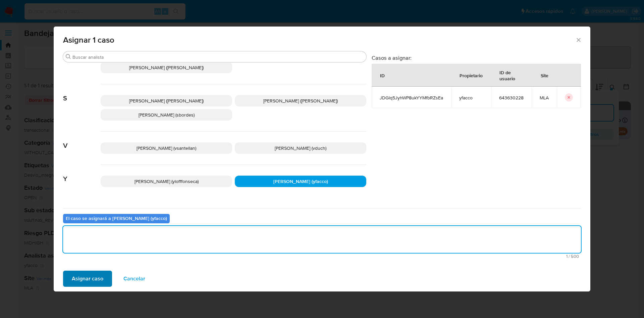 This screenshot has height=318, width=644. What do you see at coordinates (68, 57) in the screenshot?
I see `button: Buscar` at bounding box center [68, 57].